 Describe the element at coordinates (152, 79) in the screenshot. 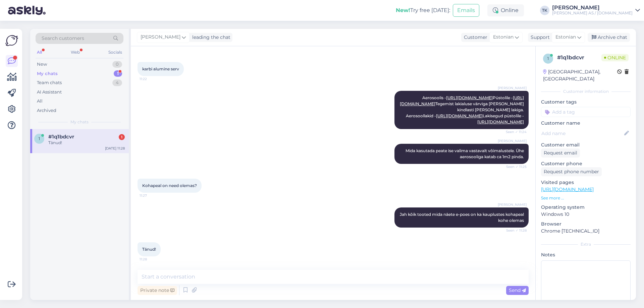

I see `span: 11:22` at that location.